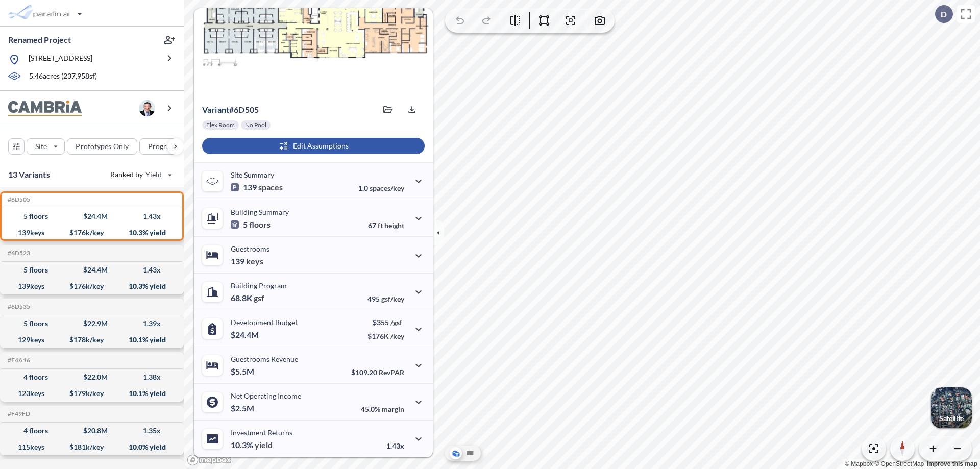  What do you see at coordinates (251, 224) in the screenshot?
I see `p: 5` at bounding box center [251, 224].